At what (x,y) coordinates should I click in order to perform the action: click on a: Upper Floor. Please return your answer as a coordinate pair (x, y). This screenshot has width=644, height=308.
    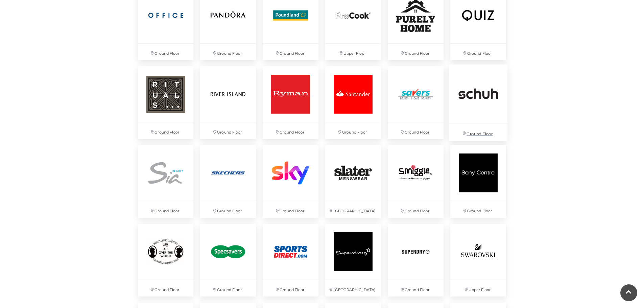
    Looking at the image, I should click on (478, 260).